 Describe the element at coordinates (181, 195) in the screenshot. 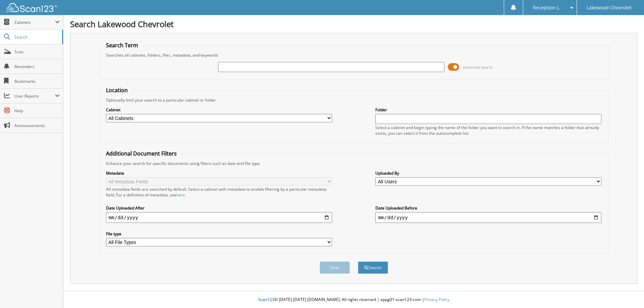

I see `a: here` at that location.